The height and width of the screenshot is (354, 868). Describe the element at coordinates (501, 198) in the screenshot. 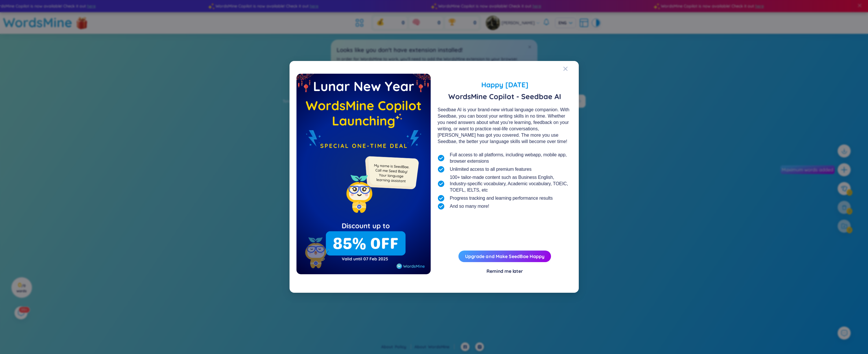

I see `span: Progress tracking and learning performance results` at that location.